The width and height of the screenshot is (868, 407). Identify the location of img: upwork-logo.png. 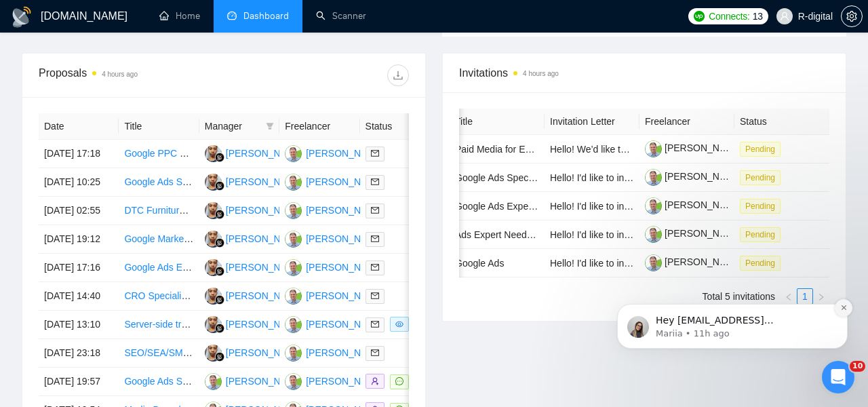
(700, 17).